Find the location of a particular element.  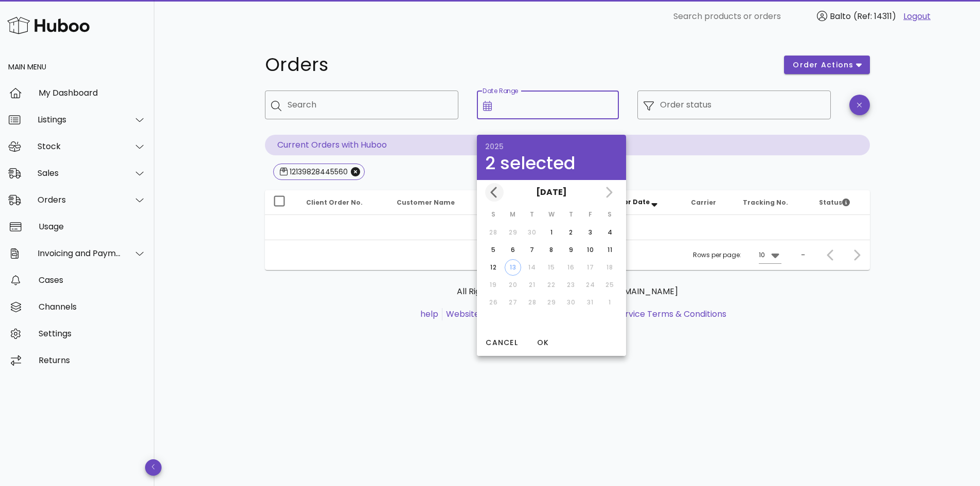

a: Service Terms & Conditions is located at coordinates (671, 314).